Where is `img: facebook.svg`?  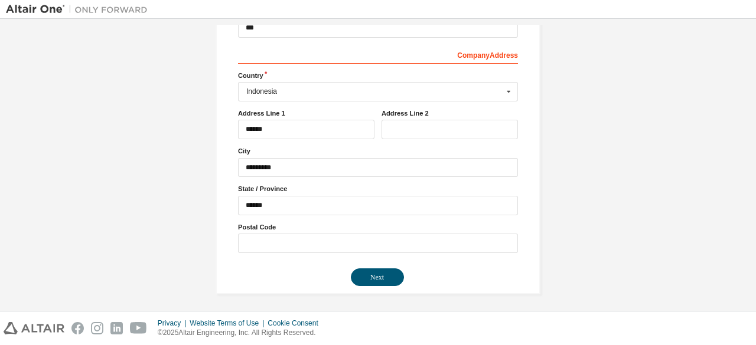 img: facebook.svg is located at coordinates (77, 328).